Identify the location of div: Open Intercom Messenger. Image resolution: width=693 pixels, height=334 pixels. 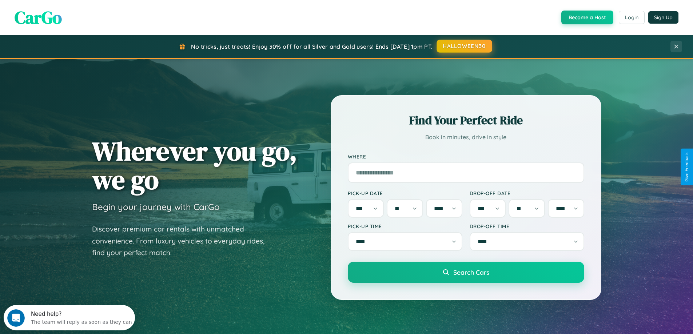
(69, 13).